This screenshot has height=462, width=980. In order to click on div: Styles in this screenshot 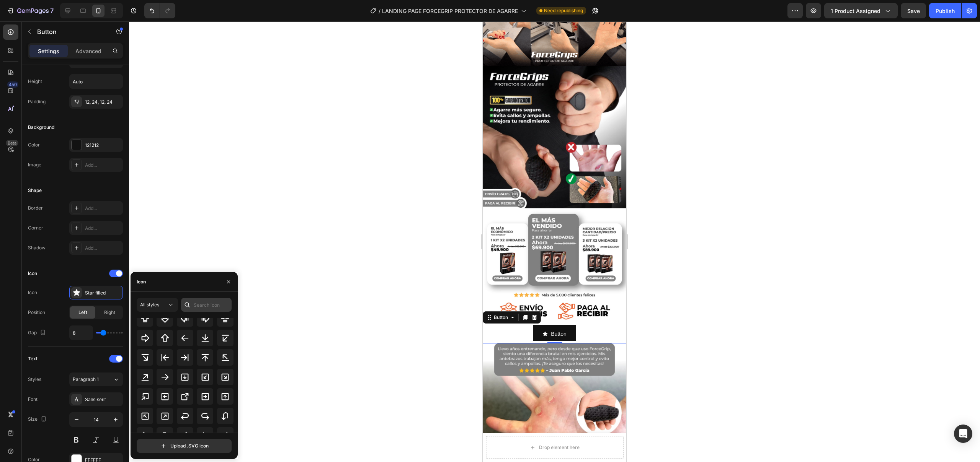, I will do `click(35, 380)`.